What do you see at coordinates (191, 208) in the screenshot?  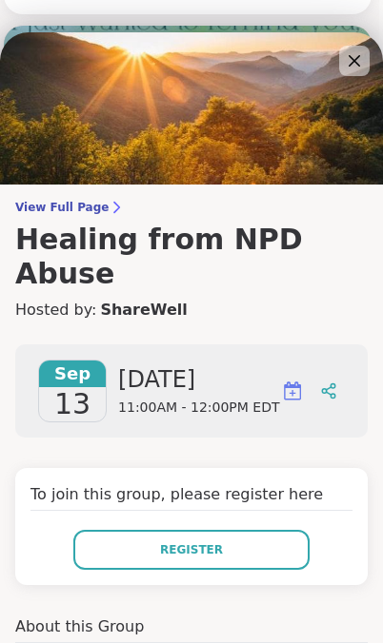 I see `span: View Full Page` at bounding box center [191, 208].